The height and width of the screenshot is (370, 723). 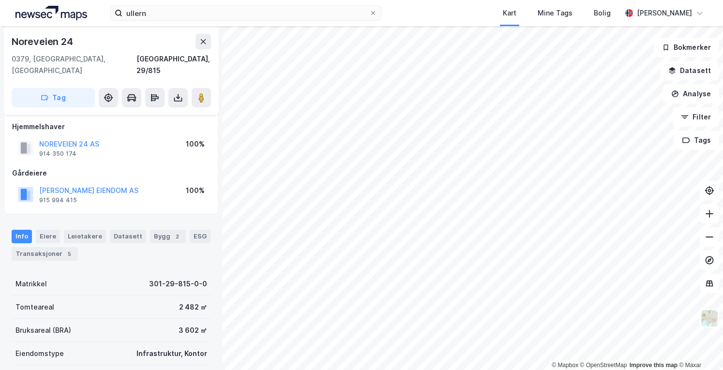 I want to click on div: 914 350 174, so click(x=58, y=154).